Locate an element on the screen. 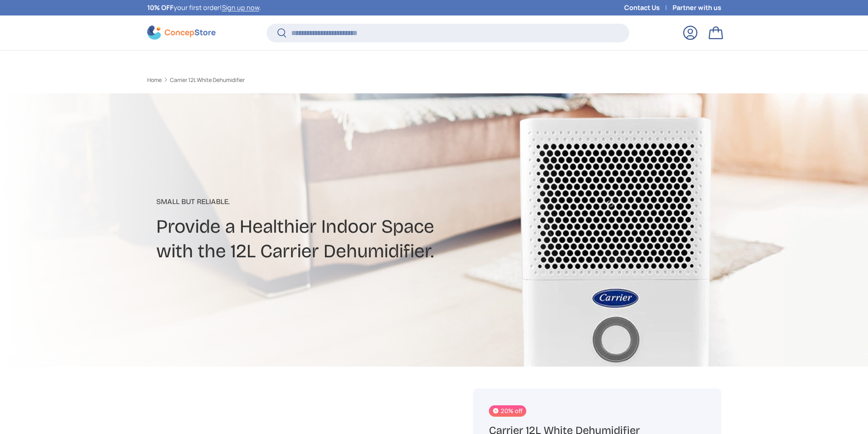 Image resolution: width=868 pixels, height=434 pixels. a: Contact Us is located at coordinates (648, 8).